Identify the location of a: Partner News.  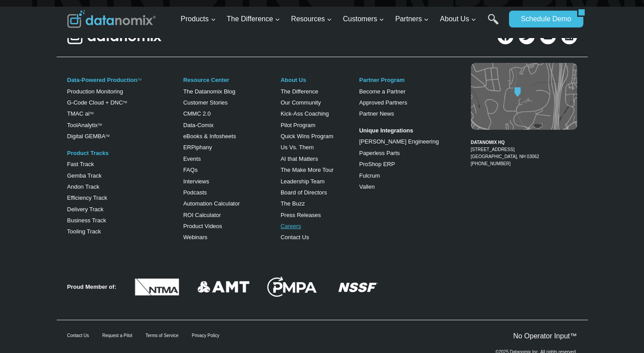
(376, 113).